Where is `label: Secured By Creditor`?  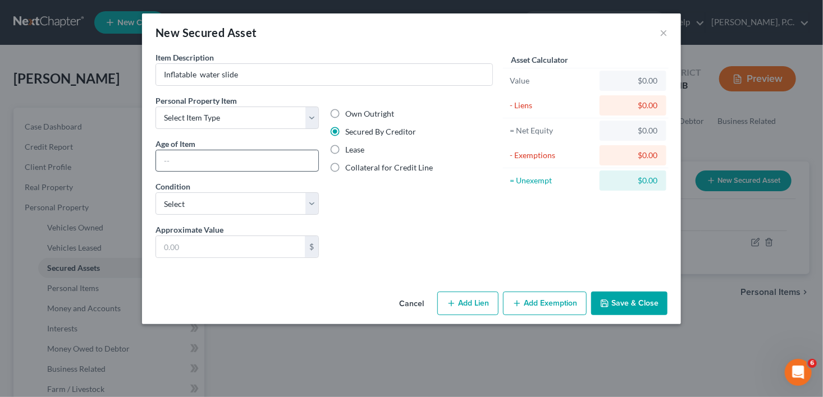
label: Secured By Creditor is located at coordinates (381, 132).